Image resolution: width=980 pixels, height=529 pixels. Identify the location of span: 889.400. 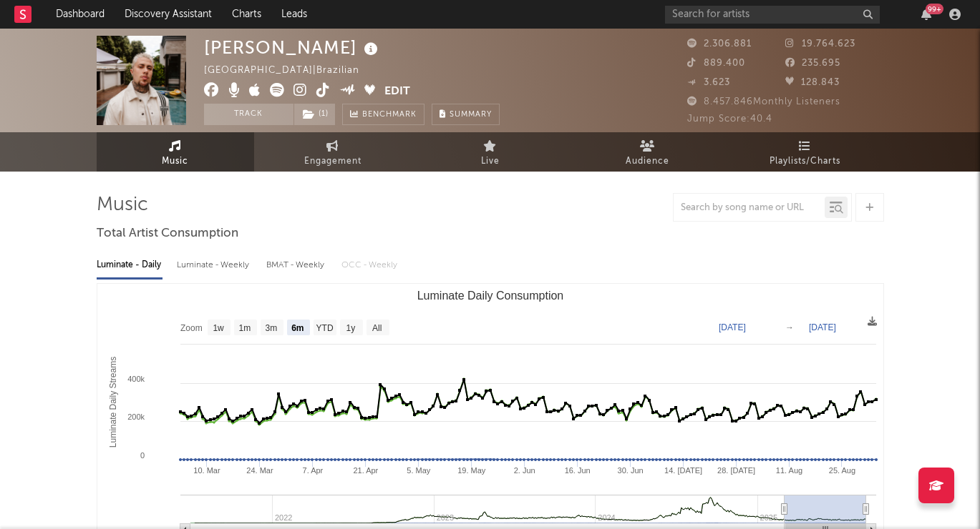
(716, 63).